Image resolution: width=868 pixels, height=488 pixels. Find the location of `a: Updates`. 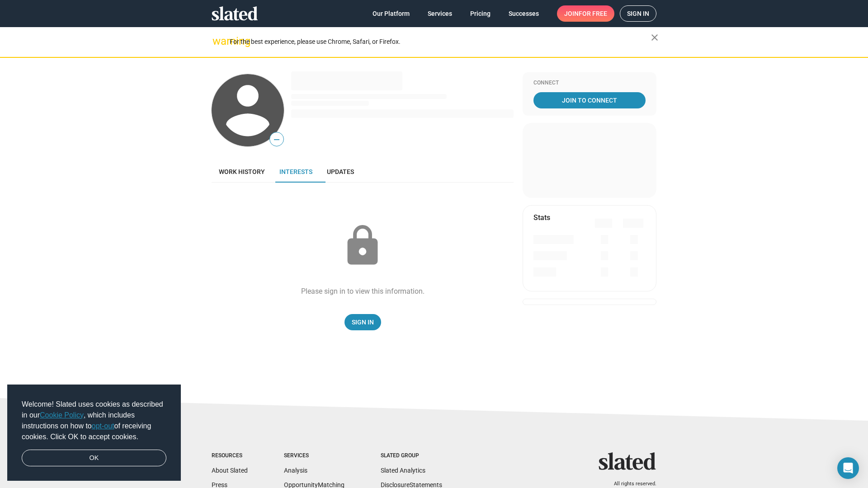

a: Updates is located at coordinates (340, 172).